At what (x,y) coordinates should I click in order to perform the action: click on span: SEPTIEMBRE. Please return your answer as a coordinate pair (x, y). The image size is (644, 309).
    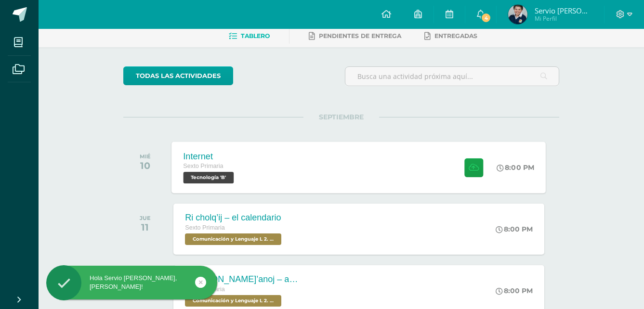
    Looking at the image, I should click on (341, 117).